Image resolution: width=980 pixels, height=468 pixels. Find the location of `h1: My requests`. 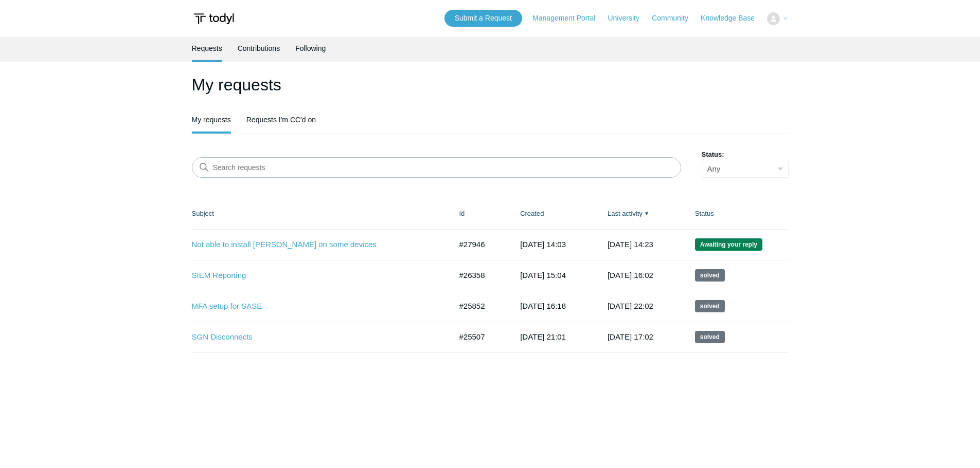

h1: My requests is located at coordinates (490, 85).